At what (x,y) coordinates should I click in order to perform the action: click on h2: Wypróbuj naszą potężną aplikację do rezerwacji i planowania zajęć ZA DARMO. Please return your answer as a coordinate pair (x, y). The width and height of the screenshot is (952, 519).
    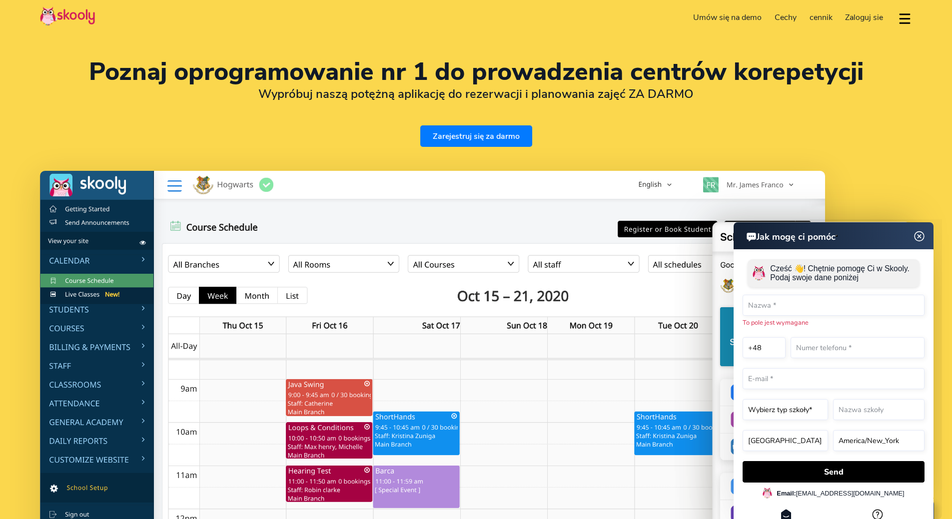
    Looking at the image, I should click on (476, 94).